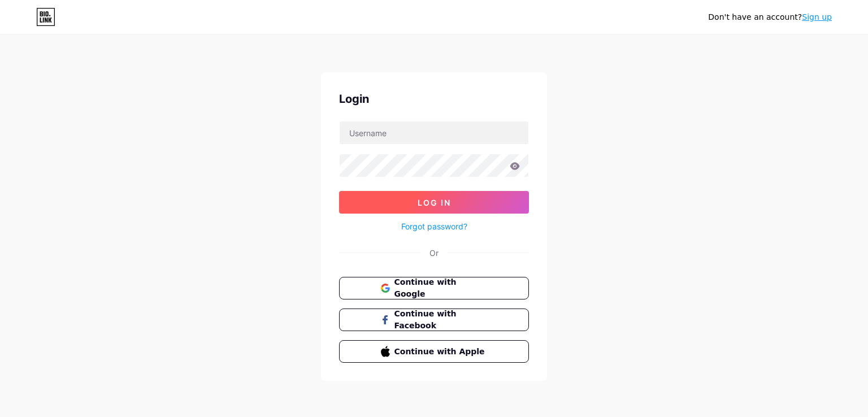 The width and height of the screenshot is (868, 417). I want to click on button: Continue with Facebook, so click(434, 319).